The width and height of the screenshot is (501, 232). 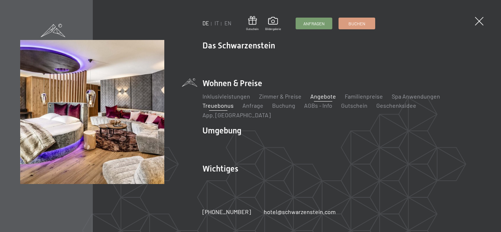 What do you see at coordinates (416, 96) in the screenshot?
I see `a: Spa Anwendungen` at bounding box center [416, 96].